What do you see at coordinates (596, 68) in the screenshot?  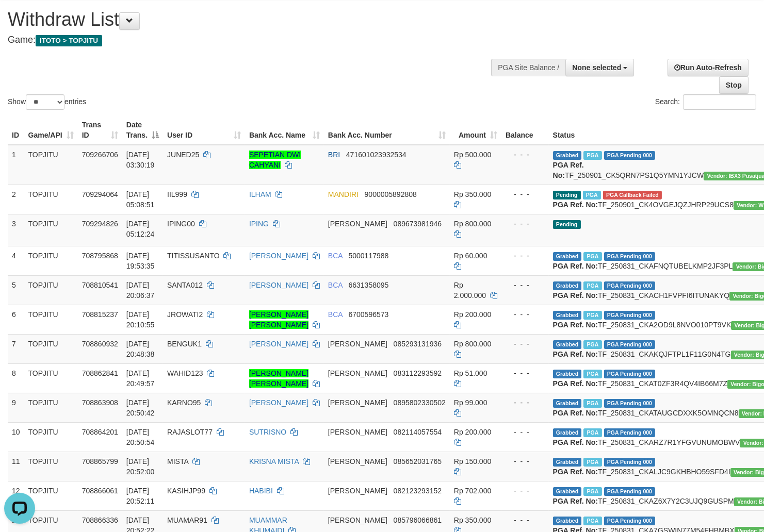 I see `span: None selected` at bounding box center [596, 68].